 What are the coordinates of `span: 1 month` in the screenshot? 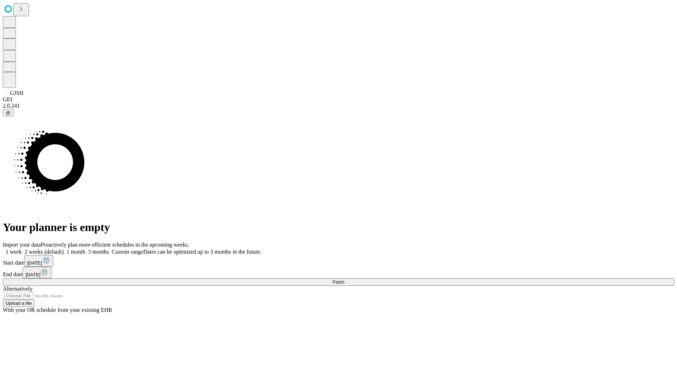 It's located at (76, 252).